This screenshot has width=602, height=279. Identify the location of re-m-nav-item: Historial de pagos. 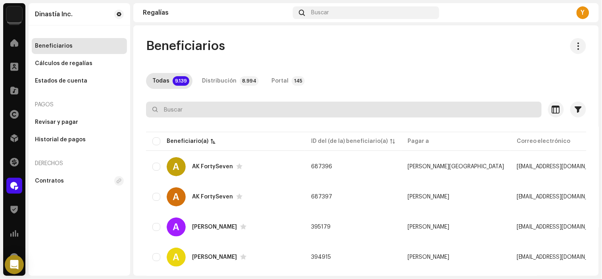
(79, 140).